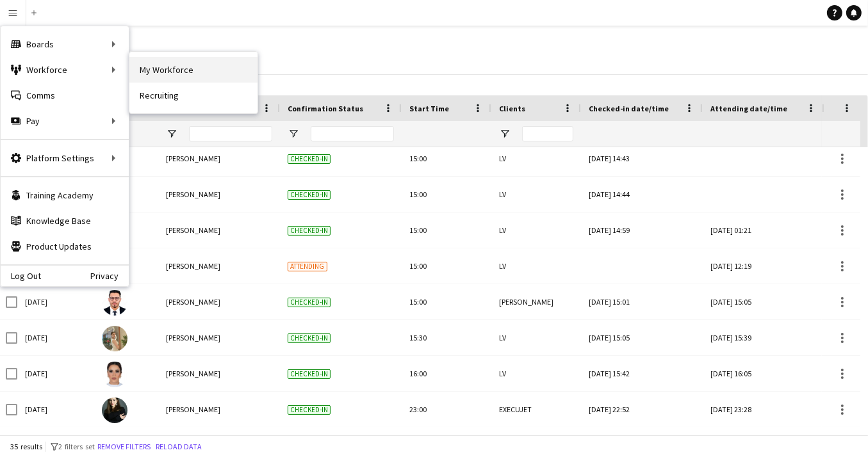 The height and width of the screenshot is (457, 868). I want to click on div: Workforce, so click(64, 70).